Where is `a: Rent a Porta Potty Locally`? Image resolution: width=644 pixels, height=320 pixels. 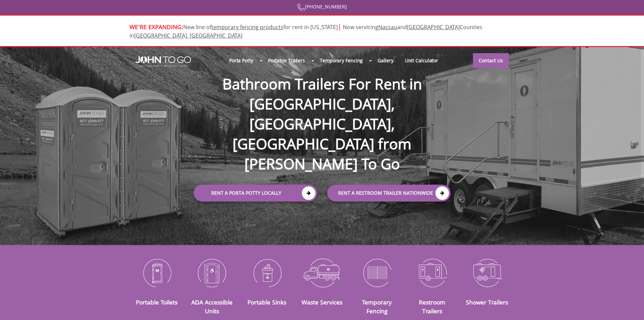
a: Rent a Porta Potty Locally is located at coordinates (255, 193).